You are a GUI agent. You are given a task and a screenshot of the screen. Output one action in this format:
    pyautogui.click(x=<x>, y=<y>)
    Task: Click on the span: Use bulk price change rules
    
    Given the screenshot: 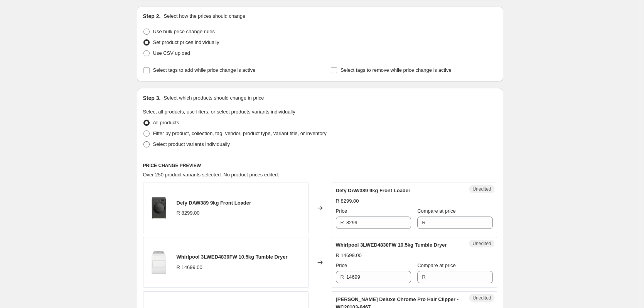 What is the action you would take?
    pyautogui.click(x=184, y=32)
    